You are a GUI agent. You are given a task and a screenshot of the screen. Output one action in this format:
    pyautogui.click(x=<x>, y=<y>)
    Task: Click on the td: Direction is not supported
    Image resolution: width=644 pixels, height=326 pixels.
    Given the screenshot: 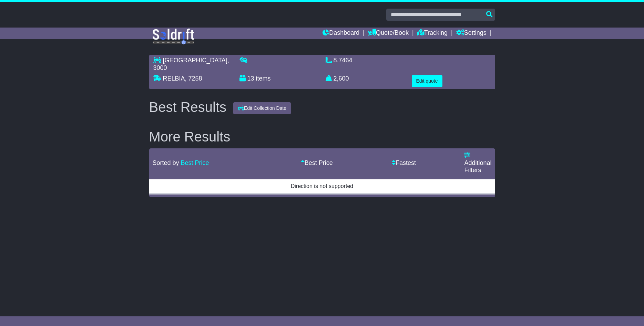 What is the action you would take?
    pyautogui.click(x=323, y=186)
    